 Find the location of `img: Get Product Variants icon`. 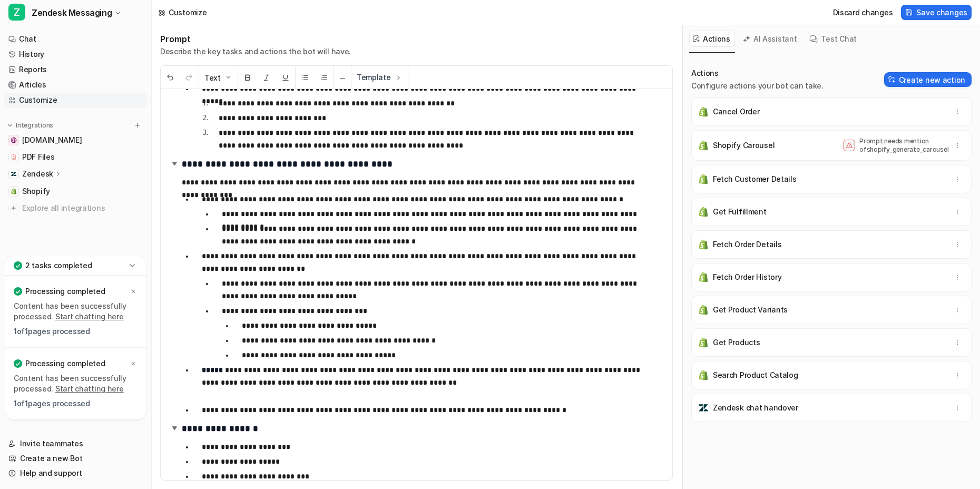

img: Get Product Variants icon is located at coordinates (703, 310).